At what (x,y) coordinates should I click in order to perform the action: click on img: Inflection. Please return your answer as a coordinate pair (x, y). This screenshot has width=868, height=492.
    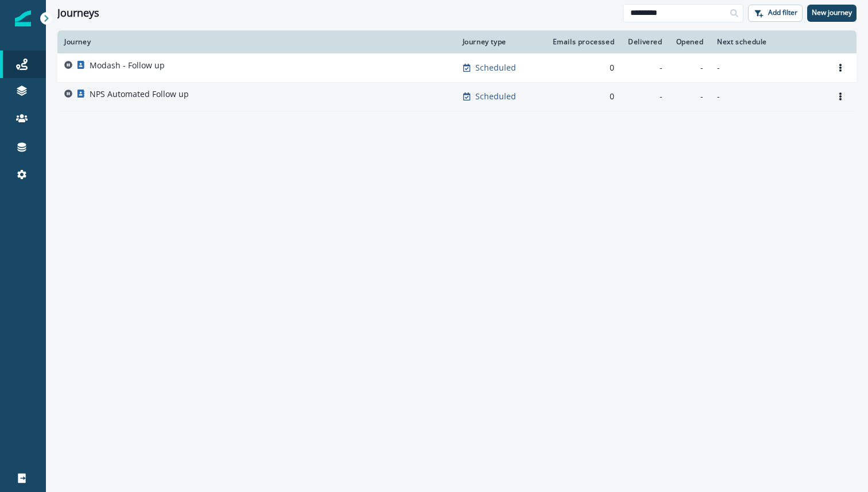
    Looking at the image, I should click on (23, 18).